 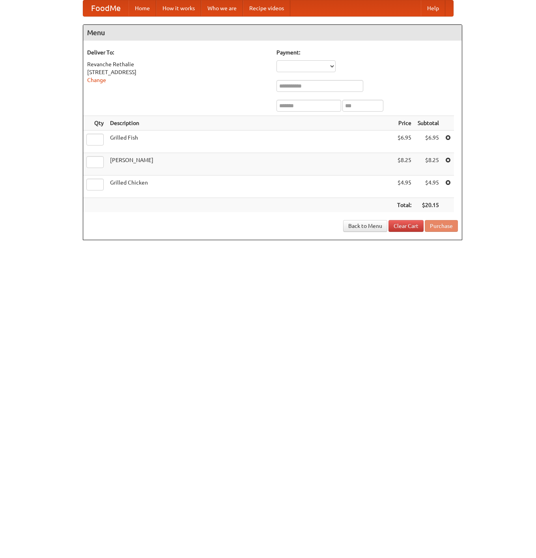 What do you see at coordinates (250, 186) in the screenshot?
I see `td: Grilled Chicken` at bounding box center [250, 186].